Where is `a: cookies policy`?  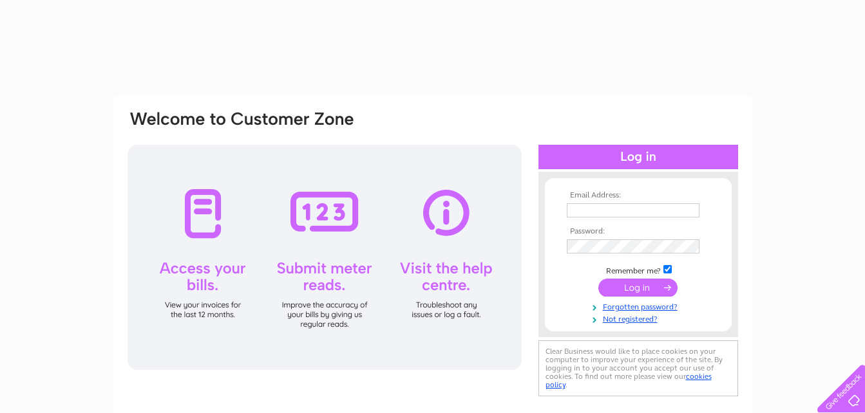
a: cookies policy is located at coordinates (629, 381).